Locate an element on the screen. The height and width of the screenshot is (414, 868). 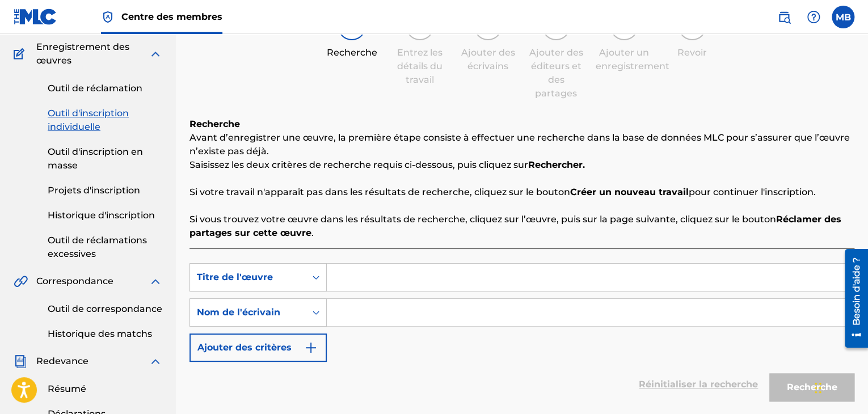
div: Glisser is located at coordinates (818, 388).